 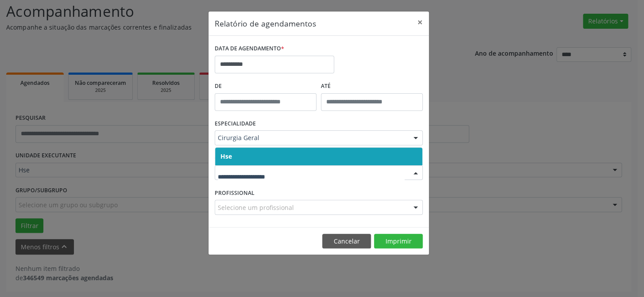 What do you see at coordinates (420, 22) in the screenshot?
I see `button: Close` at bounding box center [420, 22].